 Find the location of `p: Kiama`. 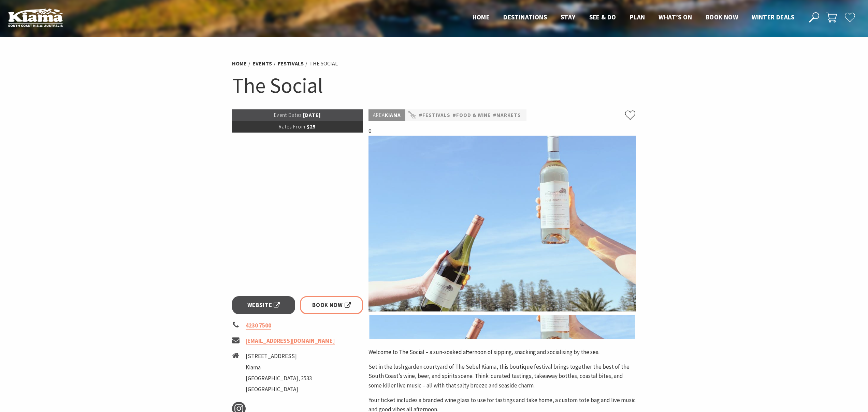

p: Kiama is located at coordinates (387, 115).